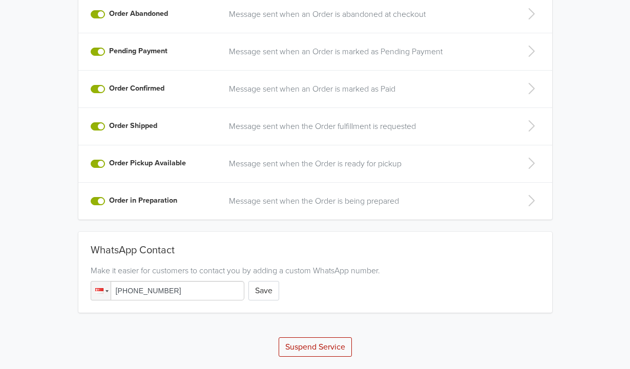 The image size is (630, 369). Describe the element at coordinates (138, 14) in the screenshot. I see `label: Order Abandoned` at that location.